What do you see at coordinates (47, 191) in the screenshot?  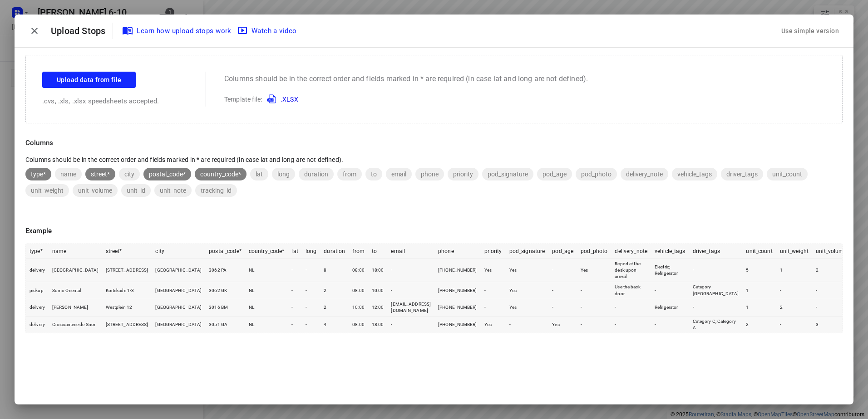 I see `span: unit_weight` at bounding box center [47, 191].